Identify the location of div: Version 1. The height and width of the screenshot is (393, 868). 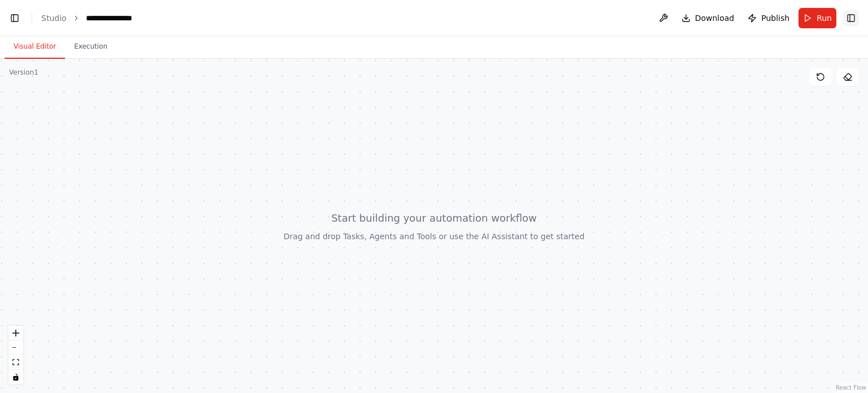
(24, 72).